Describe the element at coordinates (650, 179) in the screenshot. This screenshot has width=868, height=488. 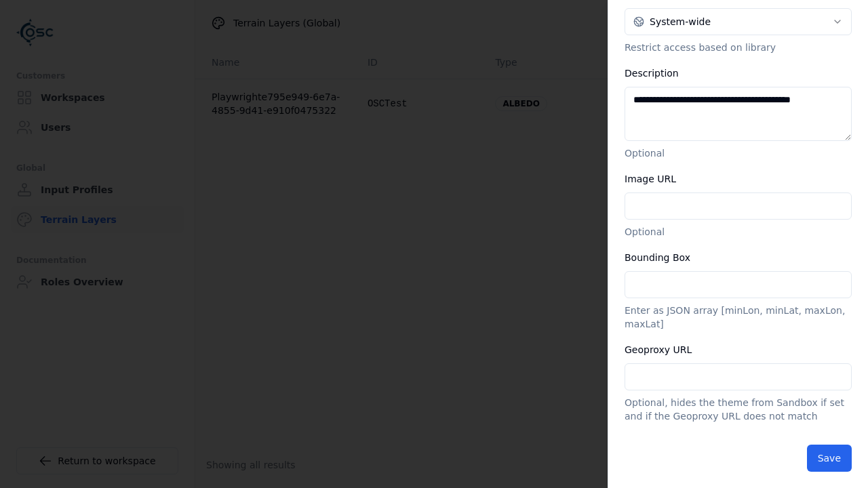
I see `label: Image URL` at that location.